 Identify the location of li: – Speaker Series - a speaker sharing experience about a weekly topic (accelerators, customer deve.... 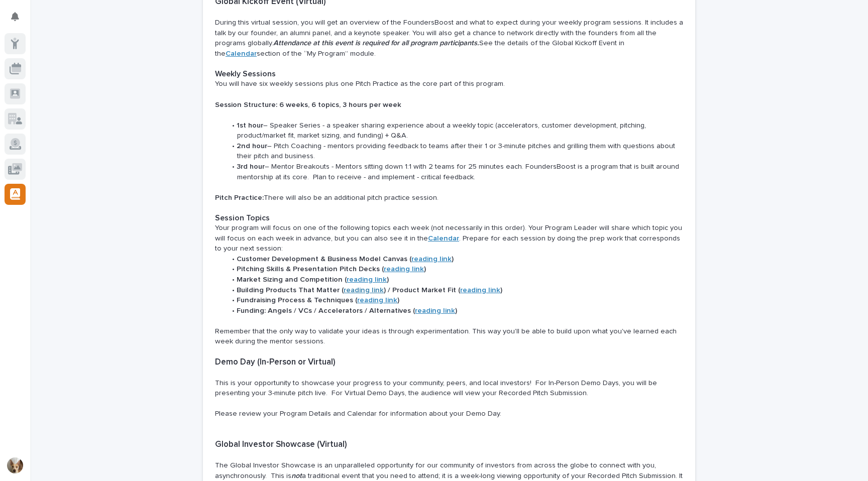
(454, 131).